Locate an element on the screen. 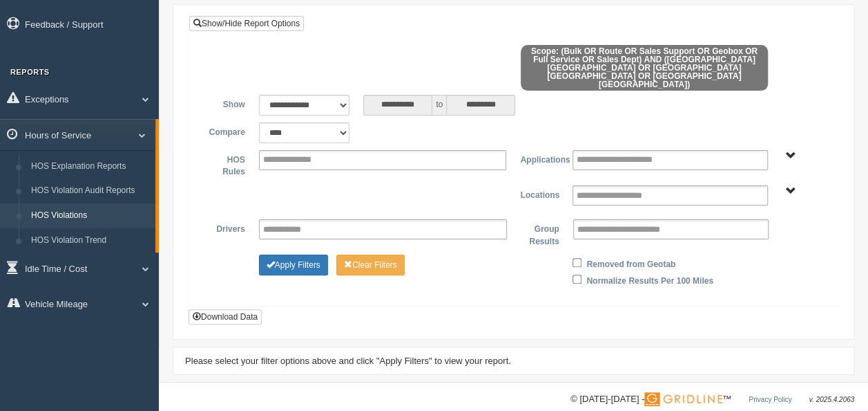 This screenshot has width=868, height=411. button: Download Data is located at coordinates (225, 317).